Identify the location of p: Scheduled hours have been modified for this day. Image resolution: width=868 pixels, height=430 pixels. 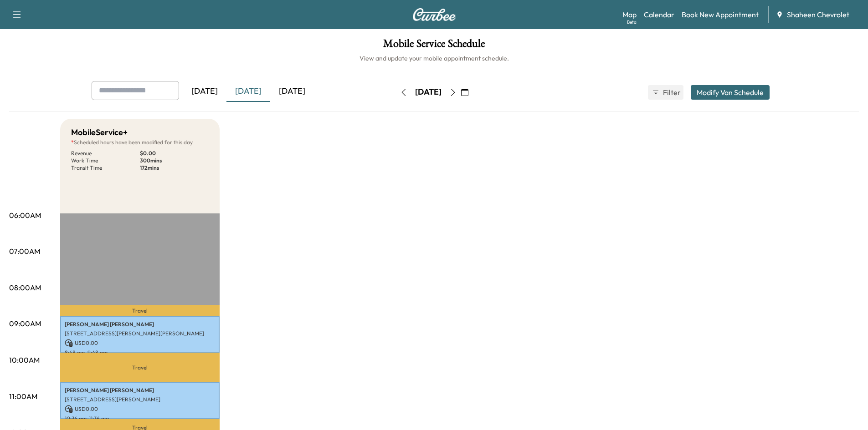
(140, 142).